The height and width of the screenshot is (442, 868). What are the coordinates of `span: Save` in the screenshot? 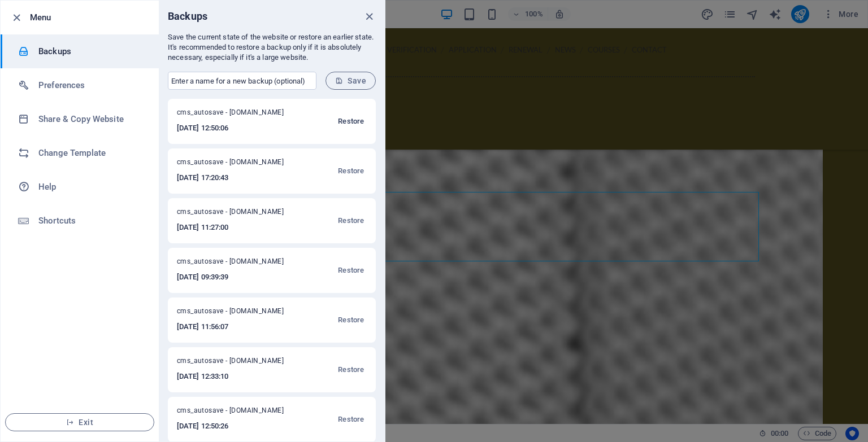 It's located at (350, 81).